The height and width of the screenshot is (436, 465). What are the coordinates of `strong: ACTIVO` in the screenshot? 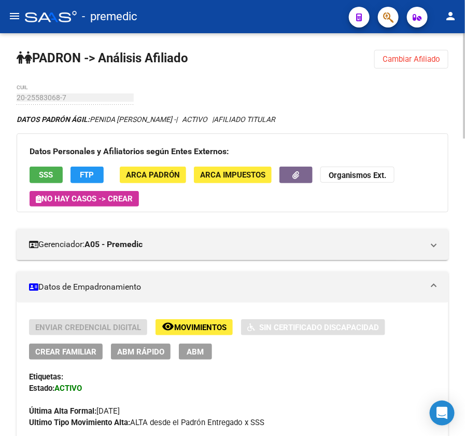 It's located at (68, 388).